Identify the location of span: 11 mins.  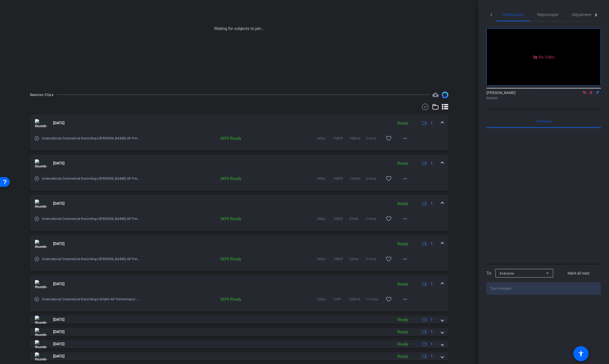
(374, 300).